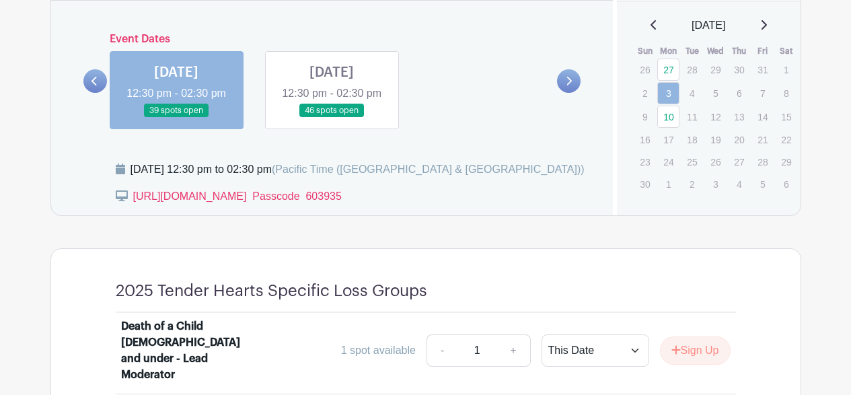 The image size is (851, 395). I want to click on p: 7, so click(762, 93).